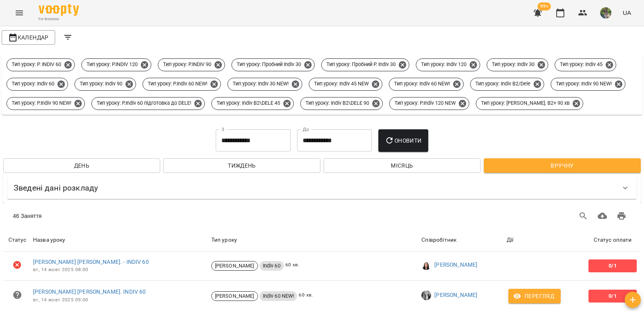 The image size is (644, 311). I want to click on span: Indiv 60 NEW!, so click(279, 296).